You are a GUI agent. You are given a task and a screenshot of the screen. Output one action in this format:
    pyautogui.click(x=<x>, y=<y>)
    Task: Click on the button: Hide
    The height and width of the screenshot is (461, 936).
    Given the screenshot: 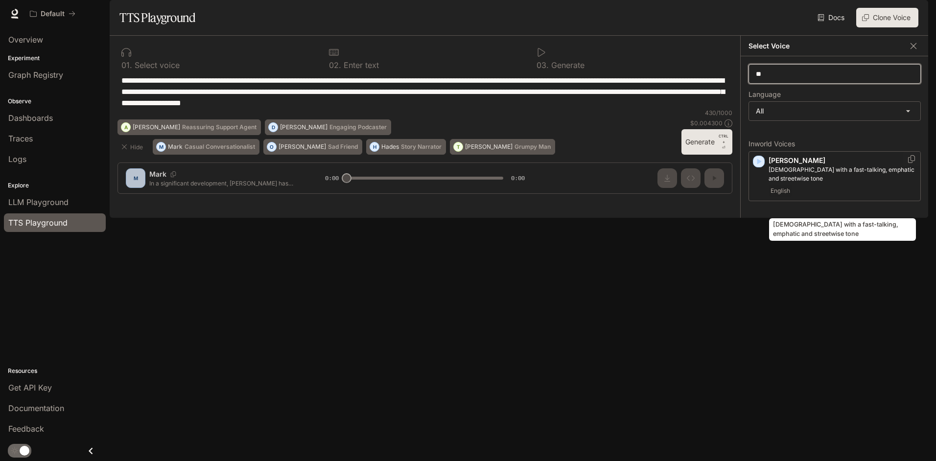 What is the action you would take?
    pyautogui.click(x=133, y=147)
    